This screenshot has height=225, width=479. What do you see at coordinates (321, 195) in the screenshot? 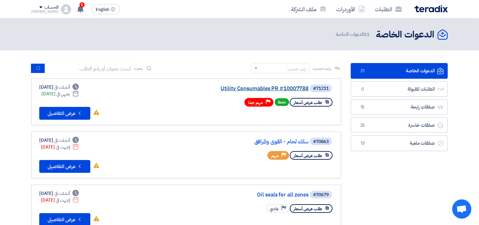
I see `div: #70679` at bounding box center [321, 195].